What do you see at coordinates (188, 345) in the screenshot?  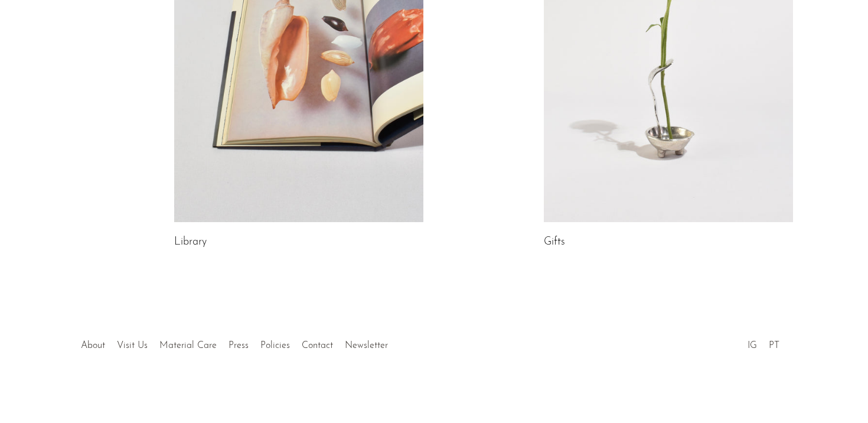 I see `a: Material Care` at bounding box center [188, 345].